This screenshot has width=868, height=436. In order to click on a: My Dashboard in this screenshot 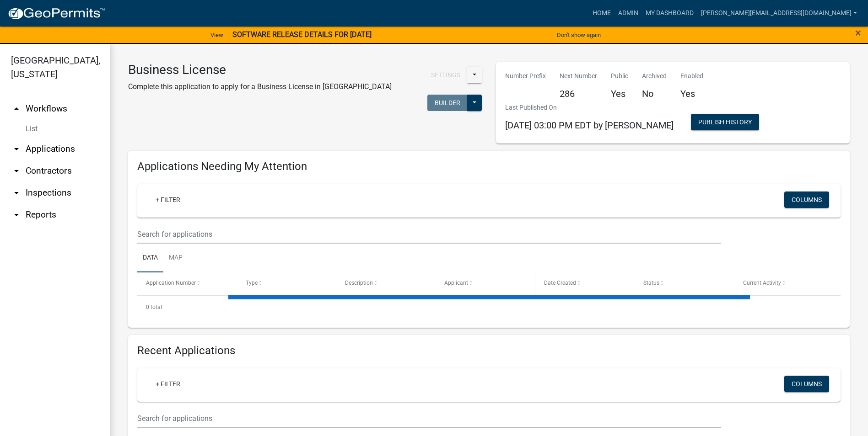, I will do `click(669, 13)`.